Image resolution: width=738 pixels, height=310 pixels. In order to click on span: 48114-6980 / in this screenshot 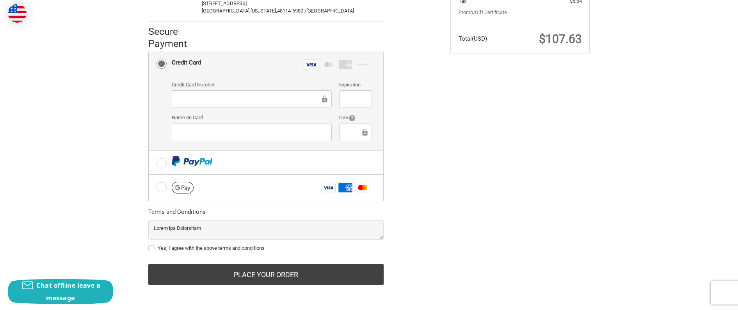, I will do `click(292, 11)`.